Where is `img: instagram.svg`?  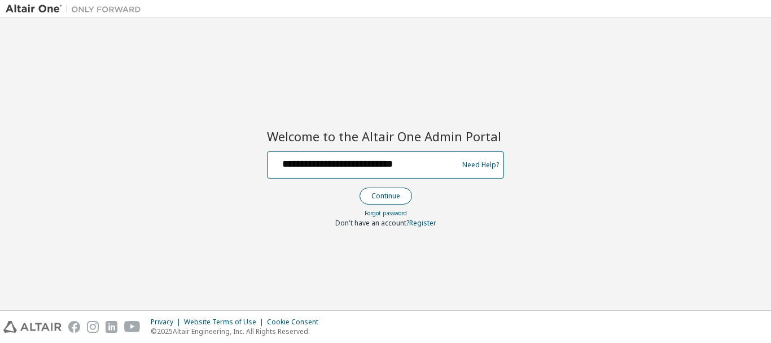
img: instagram.svg is located at coordinates (93, 326).